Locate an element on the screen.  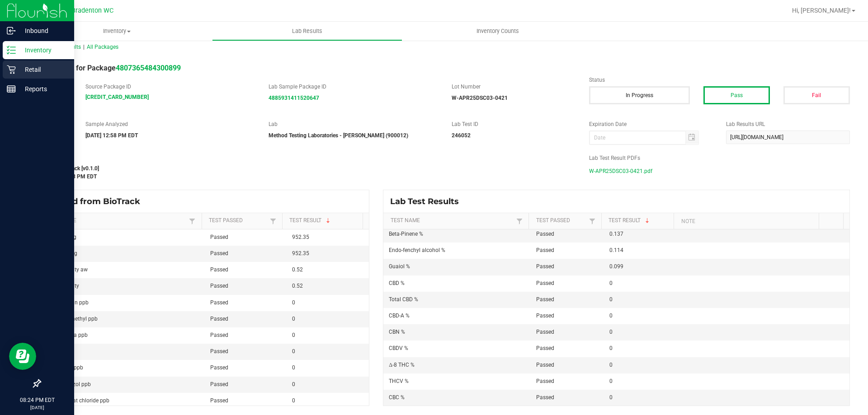
inline-svg: Inventory is located at coordinates (11, 50).